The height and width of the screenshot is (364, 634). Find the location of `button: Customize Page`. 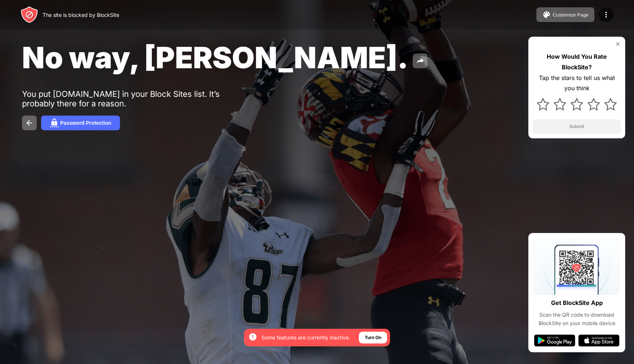

button: Customize Page is located at coordinates (566, 15).